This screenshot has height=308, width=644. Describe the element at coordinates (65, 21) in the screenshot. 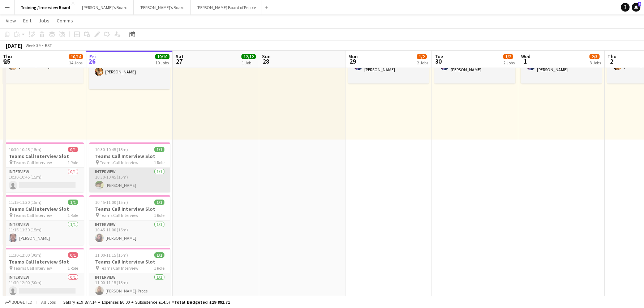

I see `a: Comms` at that location.